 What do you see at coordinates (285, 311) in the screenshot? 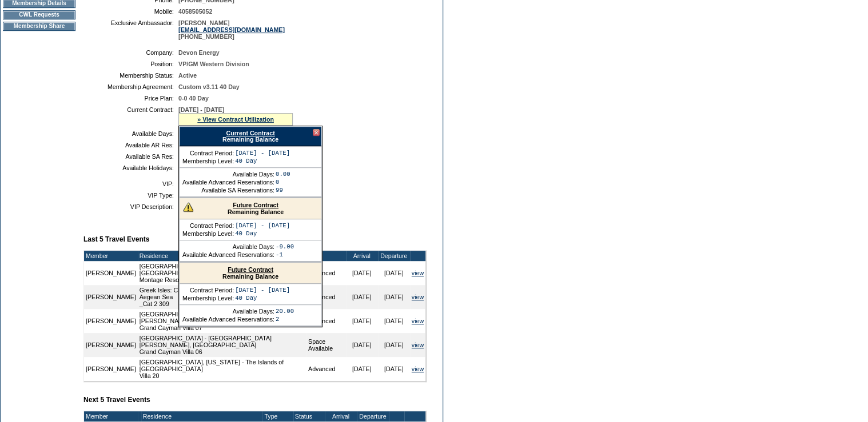
I see `td: 20.00` at bounding box center [285, 311].